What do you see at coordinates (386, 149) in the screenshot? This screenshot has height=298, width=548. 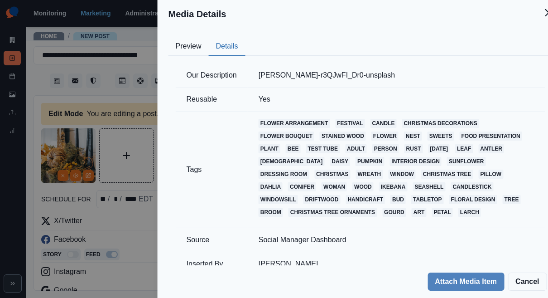 I see `a: person` at bounding box center [386, 149].